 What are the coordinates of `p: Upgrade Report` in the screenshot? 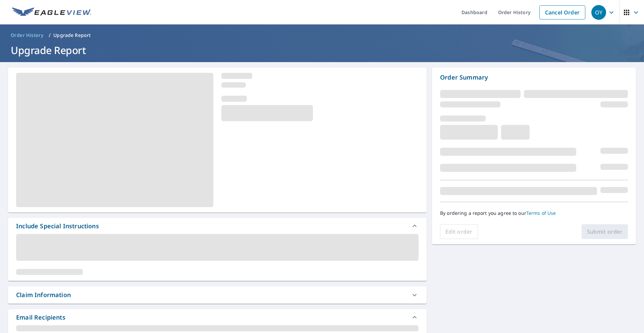 It's located at (72, 35).